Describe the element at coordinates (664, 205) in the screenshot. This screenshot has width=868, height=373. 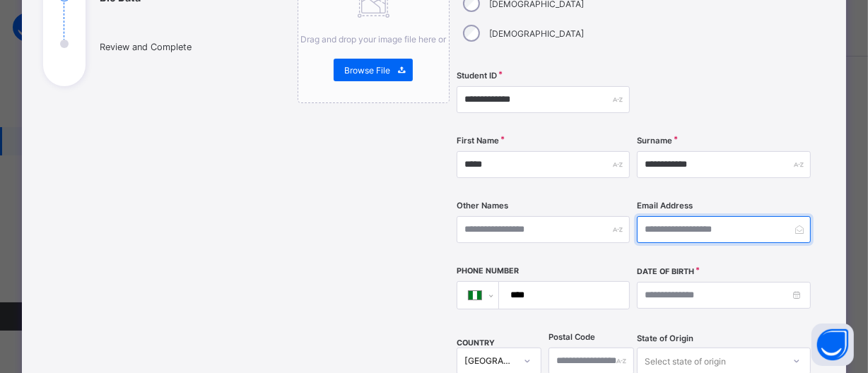
I see `label: Email Address` at that location.